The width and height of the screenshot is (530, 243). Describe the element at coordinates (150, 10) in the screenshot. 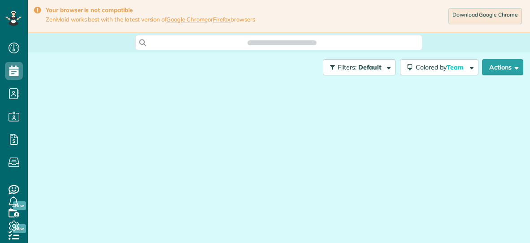

I see `strong: Your browser is not compatible` at that location.